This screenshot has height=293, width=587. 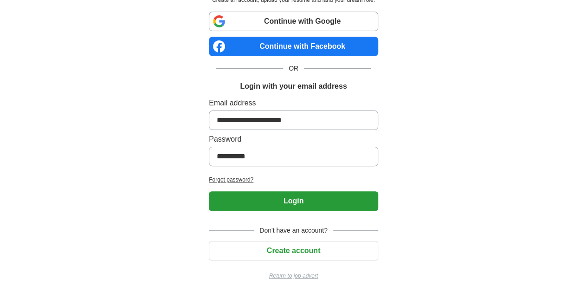 What do you see at coordinates (293, 21) in the screenshot?
I see `a: Continue with Google` at bounding box center [293, 21].